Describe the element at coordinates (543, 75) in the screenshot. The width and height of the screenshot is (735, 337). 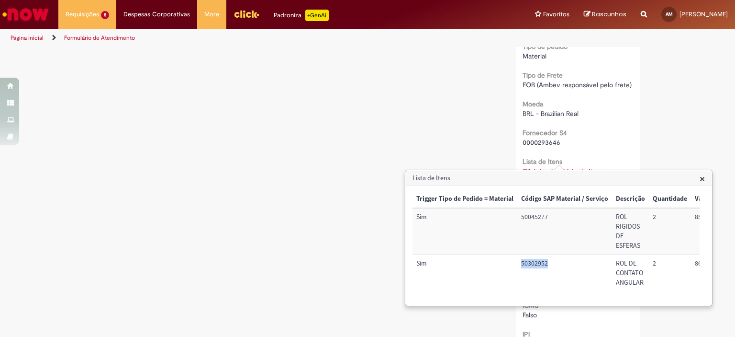
I see `b: Tipo de Frete` at that location.